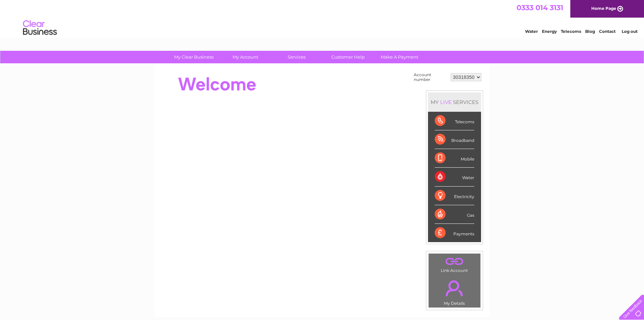 This screenshot has height=320, width=644. Describe the element at coordinates (550, 31) in the screenshot. I see `a: Energy` at that location.